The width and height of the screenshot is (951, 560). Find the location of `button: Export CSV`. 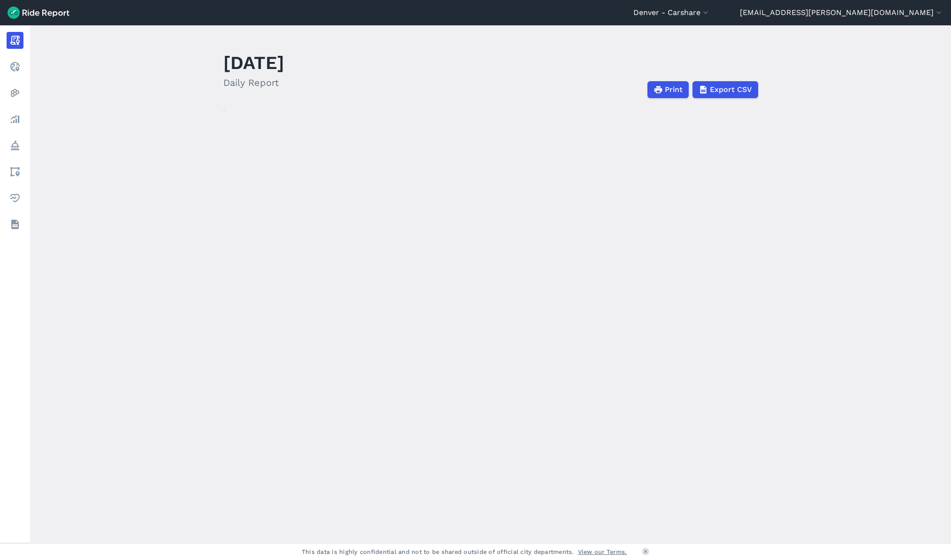

button: Export CSV is located at coordinates (725, 90).